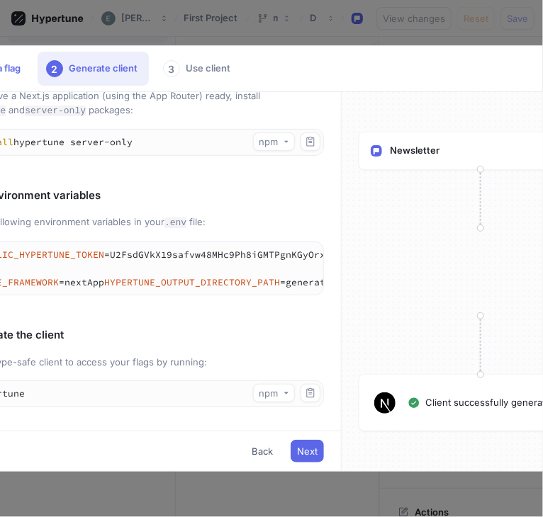 The height and width of the screenshot is (517, 543). Describe the element at coordinates (175, 222) in the screenshot. I see `code: .env` at that location.